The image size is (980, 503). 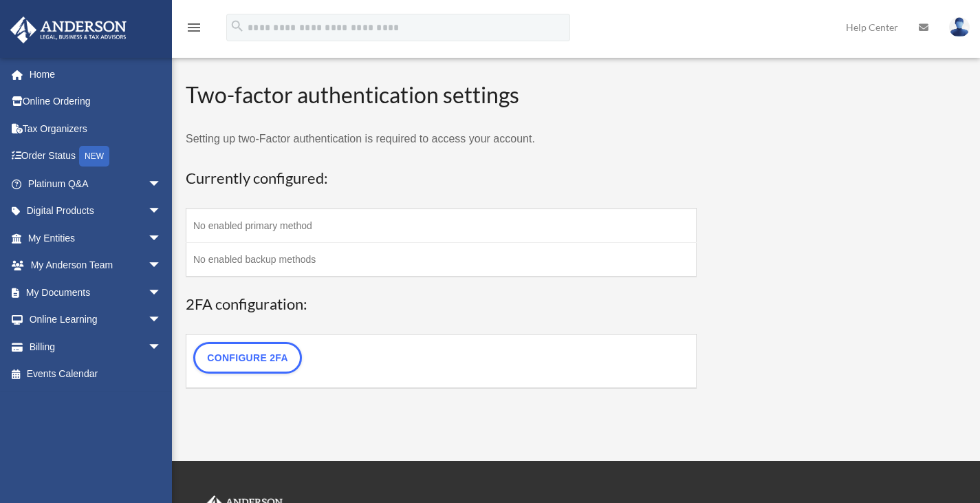 I want to click on p: Setting up two-Factor authentication is required to access your account., so click(x=441, y=139).